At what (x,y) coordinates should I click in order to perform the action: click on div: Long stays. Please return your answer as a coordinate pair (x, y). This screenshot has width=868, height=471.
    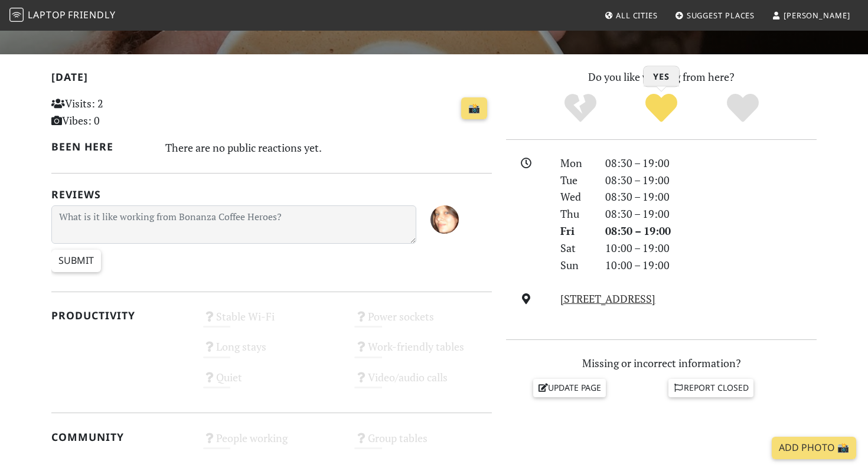
    Looking at the image, I should click on (271, 352).